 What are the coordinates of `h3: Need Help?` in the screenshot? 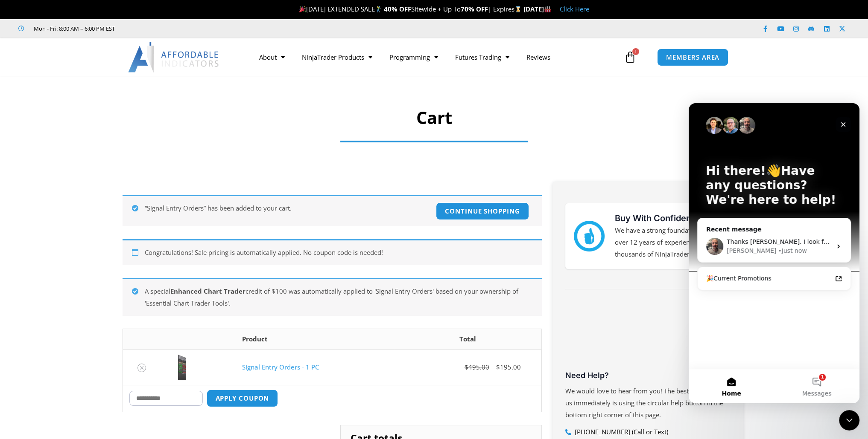 It's located at (647, 375).